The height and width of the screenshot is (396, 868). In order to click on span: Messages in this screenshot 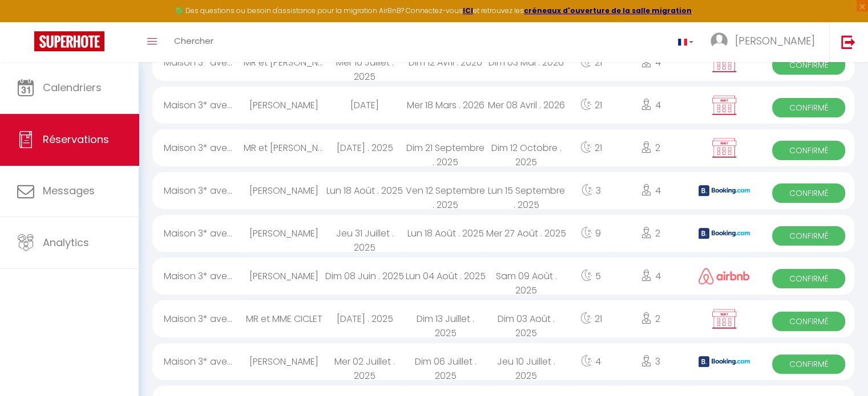, I will do `click(68, 190)`.